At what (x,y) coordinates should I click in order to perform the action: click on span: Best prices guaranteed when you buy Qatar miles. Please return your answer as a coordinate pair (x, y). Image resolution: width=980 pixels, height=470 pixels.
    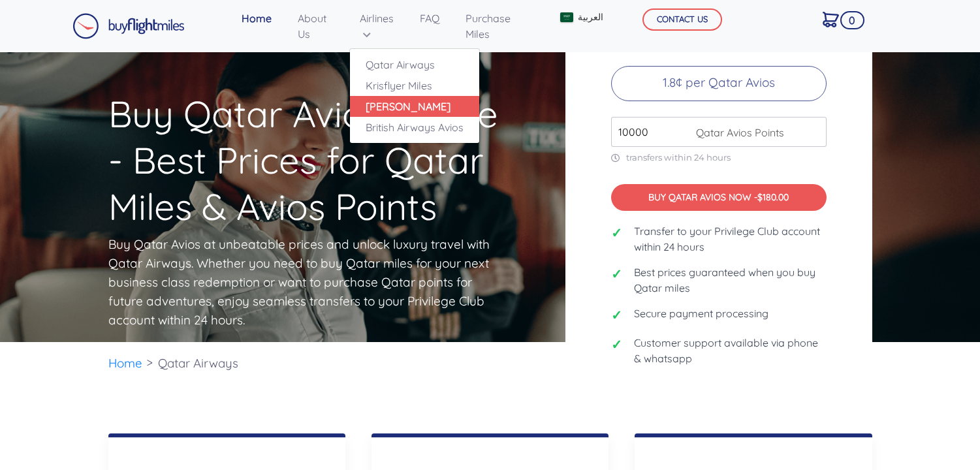
    Looking at the image, I should click on (730, 280).